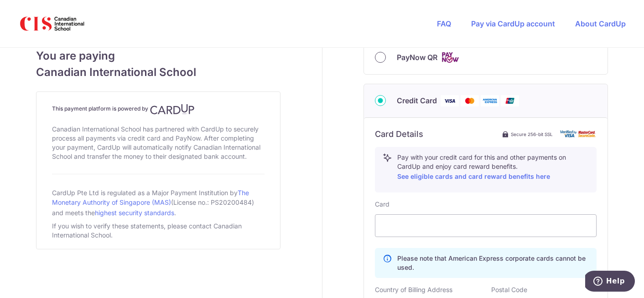  Describe the element at coordinates (158, 202) in the screenshot. I see `div: CardUp Pte Ltd is regulated as a Major Payment Institution by (License no.: PS20200484) and meets...` at that location.